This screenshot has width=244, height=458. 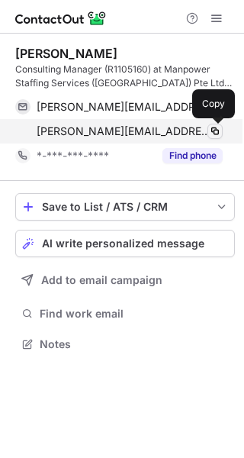 I want to click on span: AI write personalized message, so click(x=123, y=243).